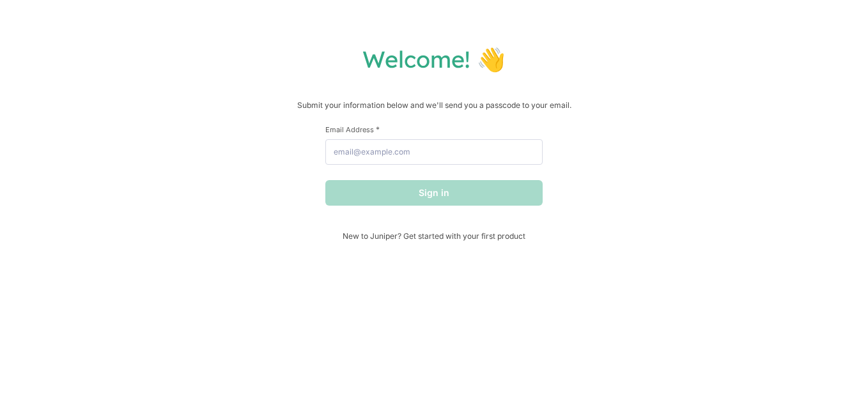  What do you see at coordinates (434, 129) in the screenshot?
I see `label: Email Address` at bounding box center [434, 129].